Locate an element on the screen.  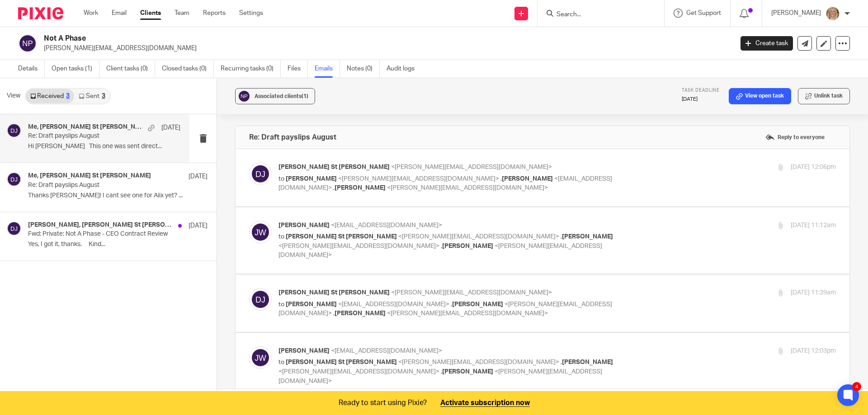
a: Emails is located at coordinates (327, 69).